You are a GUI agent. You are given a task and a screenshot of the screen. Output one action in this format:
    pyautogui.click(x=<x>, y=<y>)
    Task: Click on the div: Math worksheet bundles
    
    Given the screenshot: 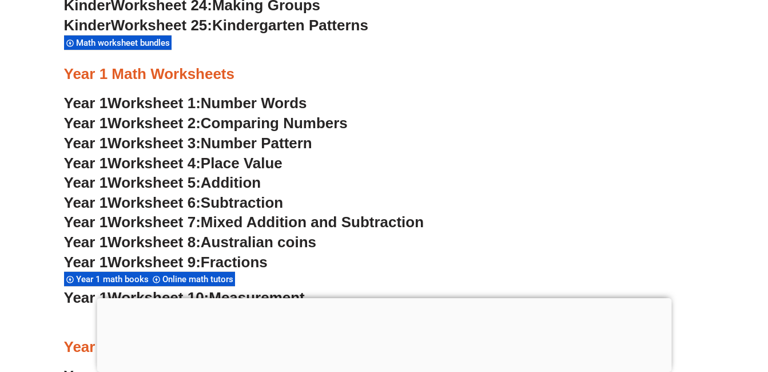 What is the action you would take?
    pyautogui.click(x=118, y=42)
    